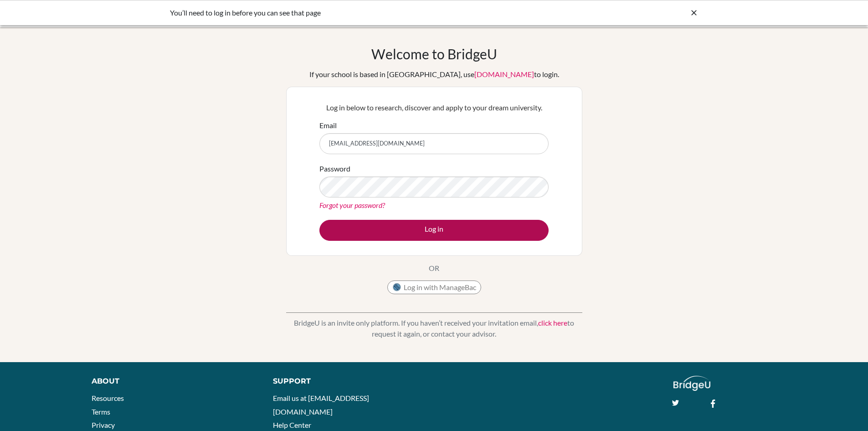 The image size is (868, 431). I want to click on a: Help Center, so click(292, 424).